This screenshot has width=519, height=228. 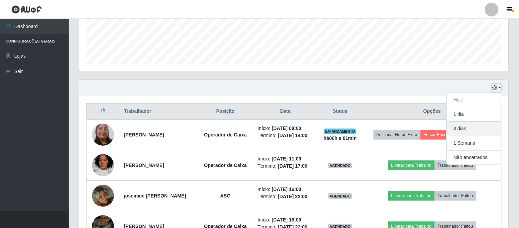 I want to click on button: Adicionar Horas Extra, so click(x=397, y=135).